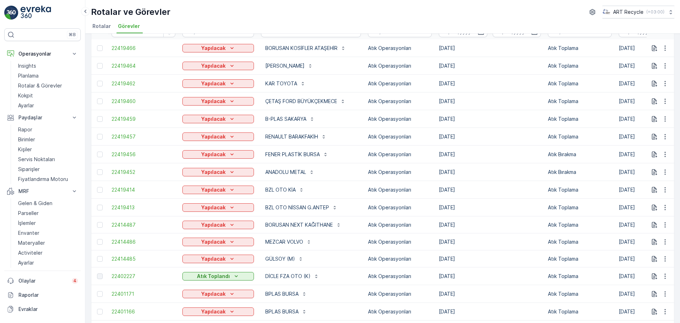 Image resolution: width=680 pixels, height=323 pixels. I want to click on p: Fiyatlandırma Motoru, so click(43, 179).